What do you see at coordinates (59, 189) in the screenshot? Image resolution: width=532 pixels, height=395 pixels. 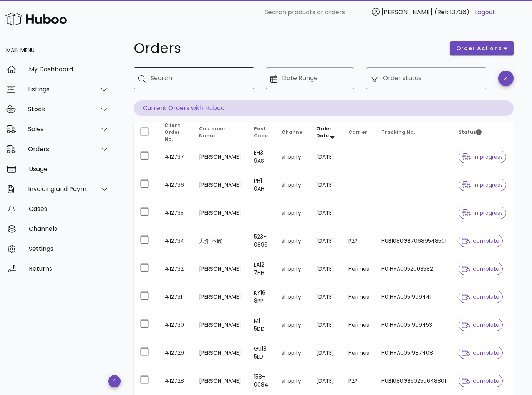 I see `div: Invoicing and Payments` at bounding box center [59, 189].